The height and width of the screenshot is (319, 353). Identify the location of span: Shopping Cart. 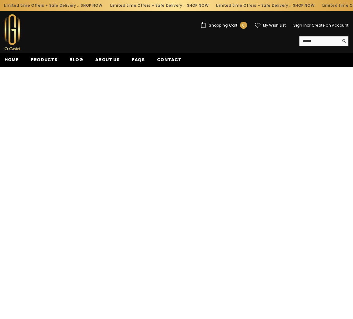
(223, 25).